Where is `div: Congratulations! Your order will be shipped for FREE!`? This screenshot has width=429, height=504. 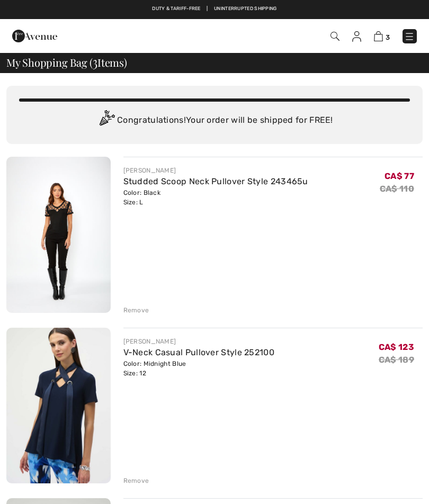
div: Congratulations! Your order will be shipped for FREE! is located at coordinates (214, 121).